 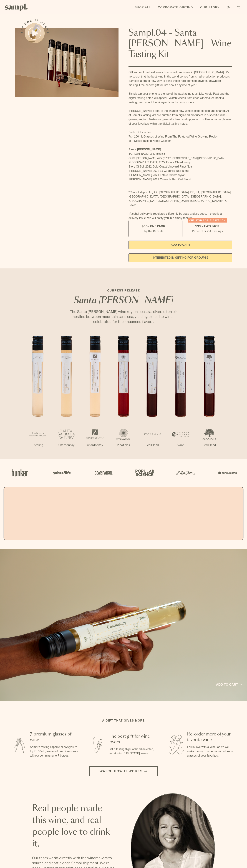 I want to click on li: 2 / 7, so click(x=66, y=397).